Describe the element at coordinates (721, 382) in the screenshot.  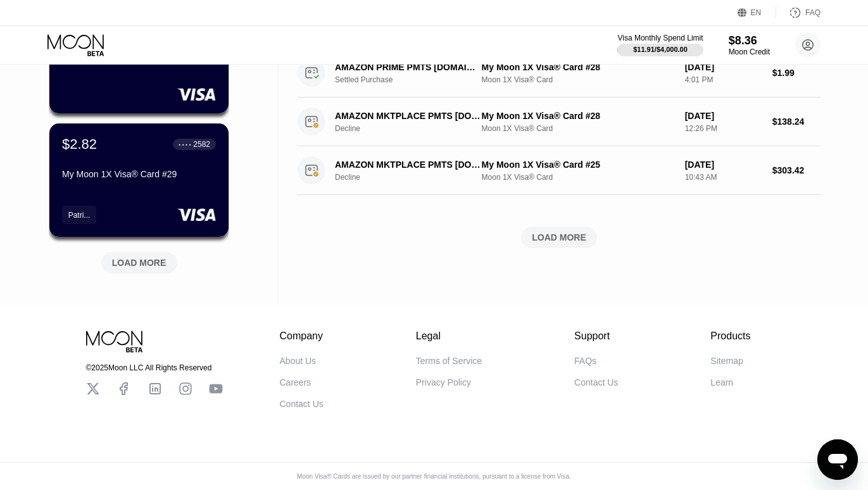
I see `div: Learn` at that location.